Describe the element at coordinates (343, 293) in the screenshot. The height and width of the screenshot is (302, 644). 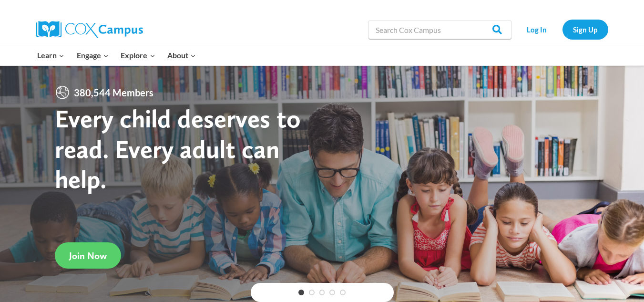
I see `a: 5` at that location.